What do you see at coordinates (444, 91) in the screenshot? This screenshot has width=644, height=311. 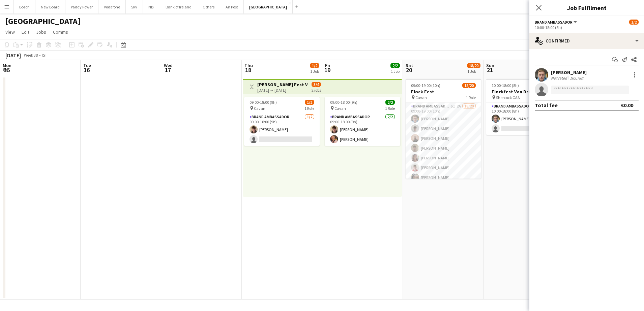 I see `h3: Flock Fest` at bounding box center [444, 91].